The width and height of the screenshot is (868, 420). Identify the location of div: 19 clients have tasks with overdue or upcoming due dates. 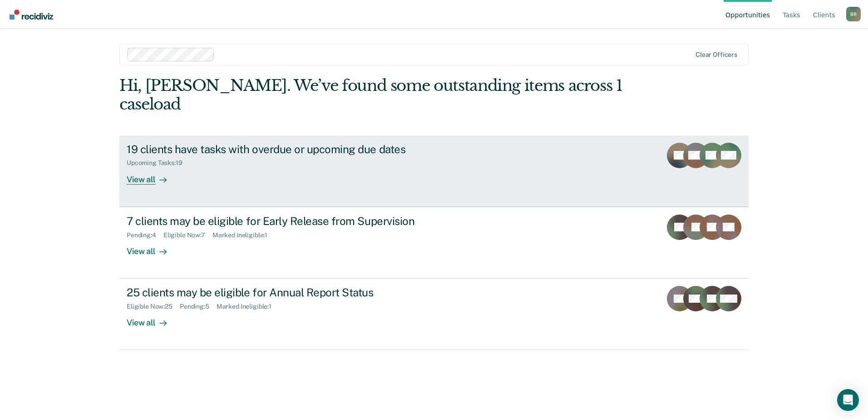
(286, 149).